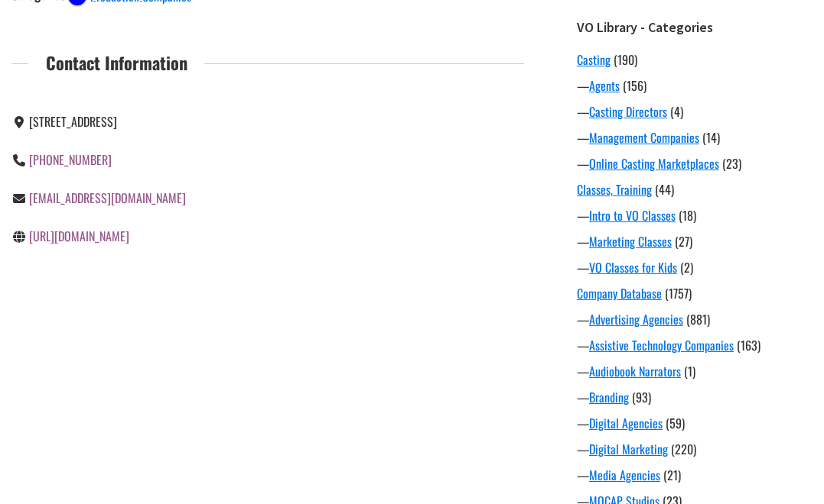  What do you see at coordinates (619, 294) in the screenshot?
I see `a: Company Database` at bounding box center [619, 294].